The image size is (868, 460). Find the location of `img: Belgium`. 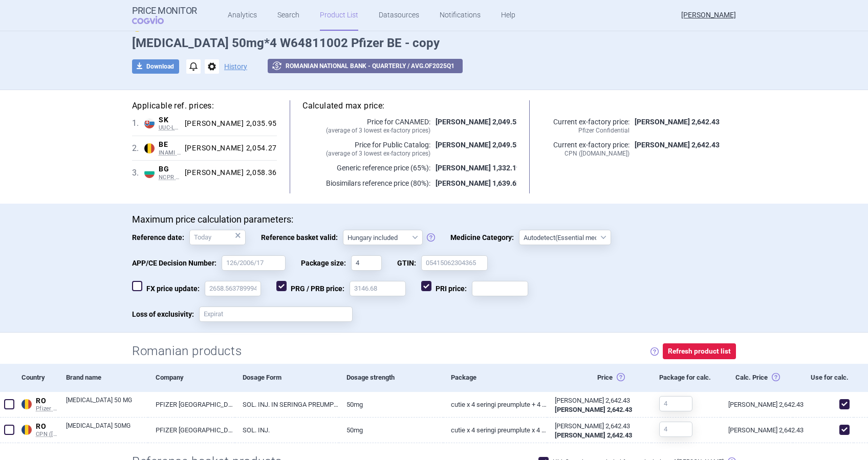

img: Belgium is located at coordinates (149, 148).